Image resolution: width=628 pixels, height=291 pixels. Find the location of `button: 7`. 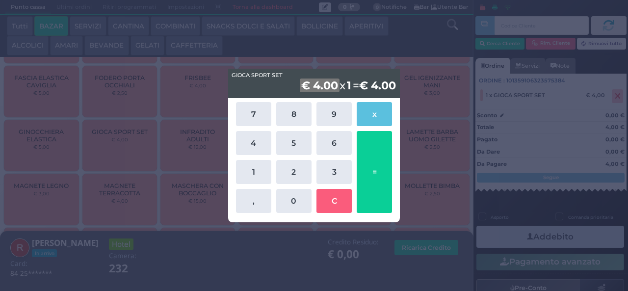

button: 7 is located at coordinates (253, 114).